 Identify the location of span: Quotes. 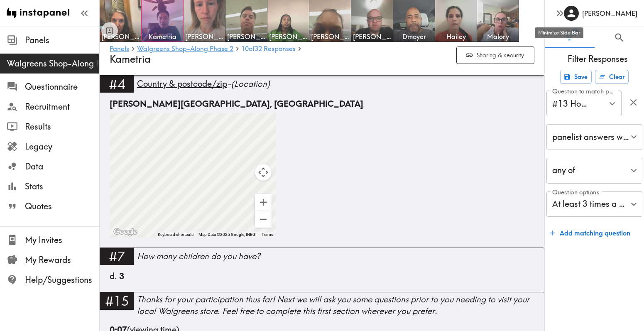
(62, 207).